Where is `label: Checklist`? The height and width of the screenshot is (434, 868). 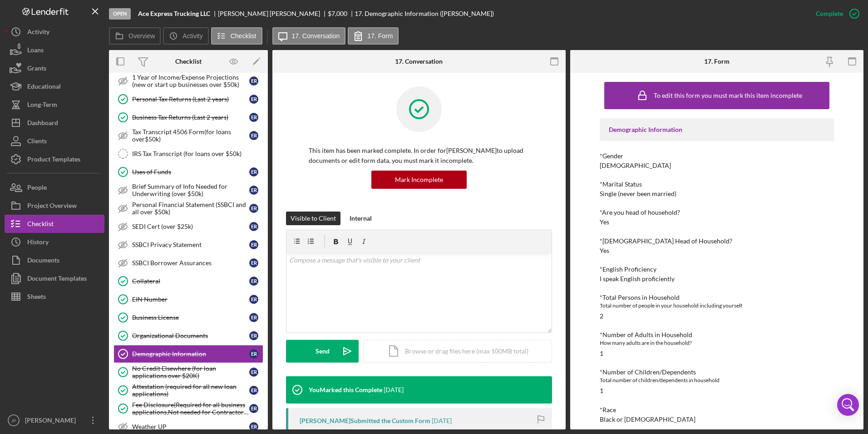 label: Checklist is located at coordinates (244, 36).